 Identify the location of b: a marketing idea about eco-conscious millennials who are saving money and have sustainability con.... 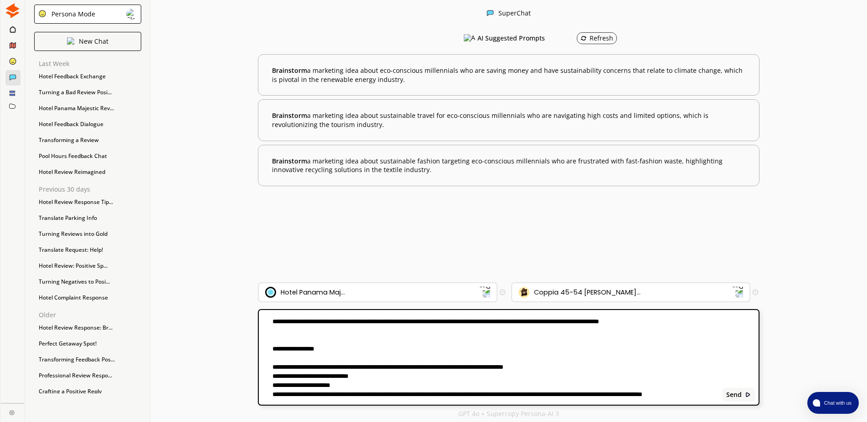
(509, 75).